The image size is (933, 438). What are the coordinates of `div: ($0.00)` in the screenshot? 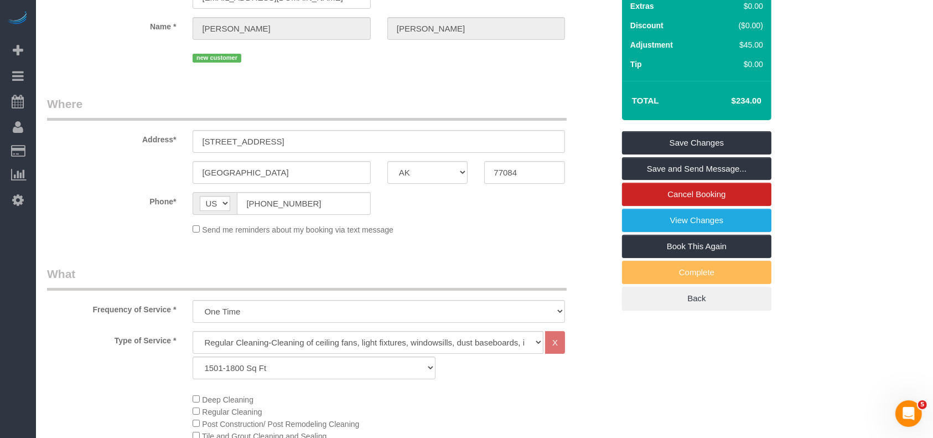 It's located at (737, 25).